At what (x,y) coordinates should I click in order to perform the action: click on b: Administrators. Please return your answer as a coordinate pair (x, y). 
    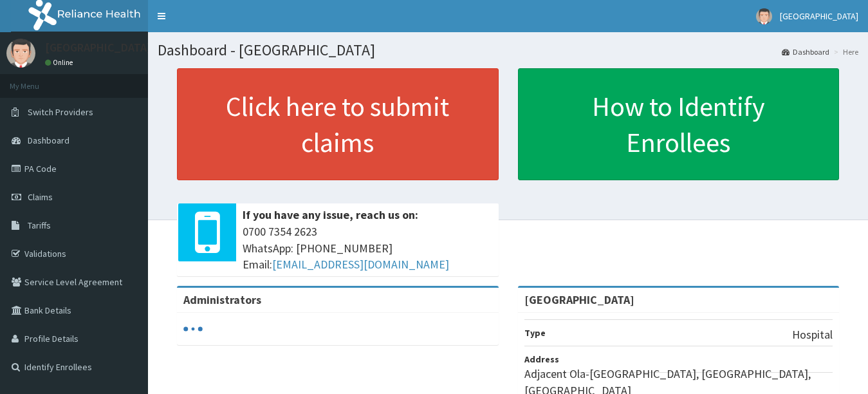
    Looking at the image, I should click on (222, 299).